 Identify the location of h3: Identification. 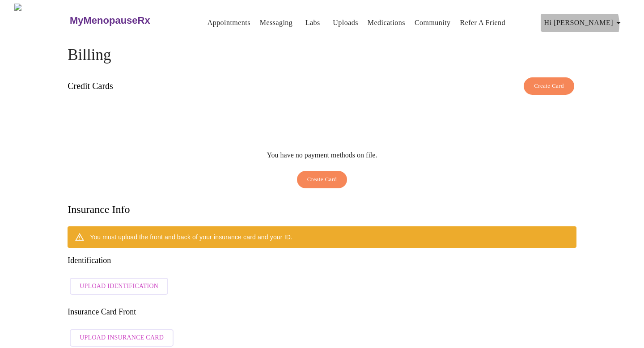
(322, 261).